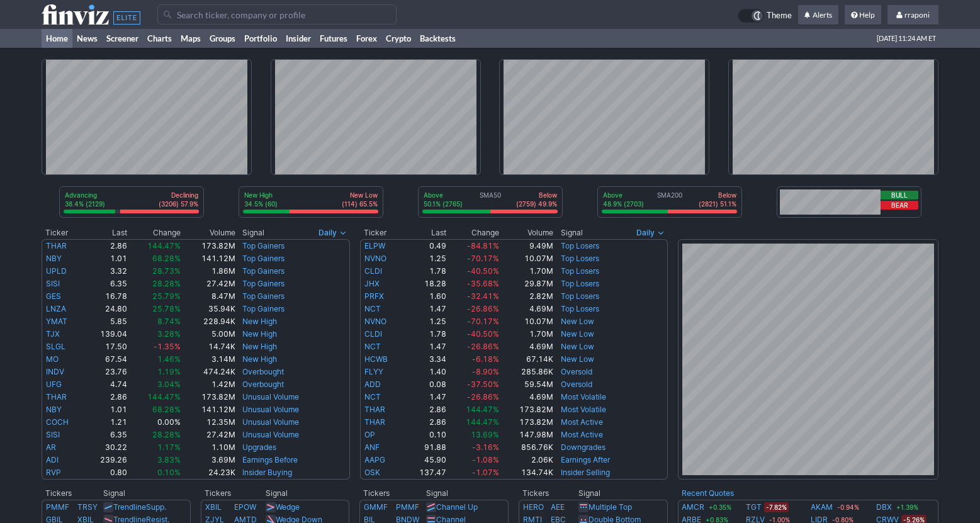 The height and width of the screenshot is (523, 980). What do you see at coordinates (213, 507) in the screenshot?
I see `a: XBIL` at bounding box center [213, 507].